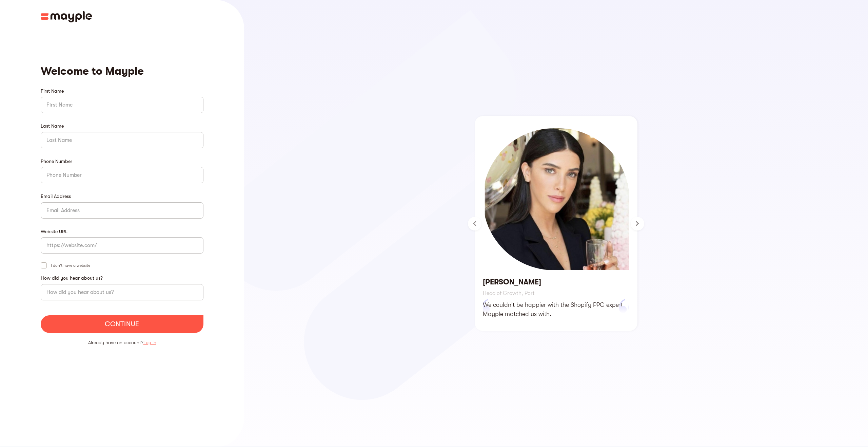  Describe the element at coordinates (150, 342) in the screenshot. I see `a: Log in` at that location.